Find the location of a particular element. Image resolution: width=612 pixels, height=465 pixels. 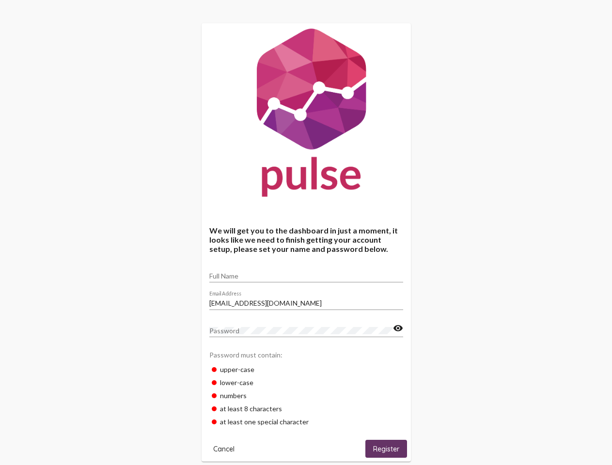

div: lower-case is located at coordinates (306, 382).